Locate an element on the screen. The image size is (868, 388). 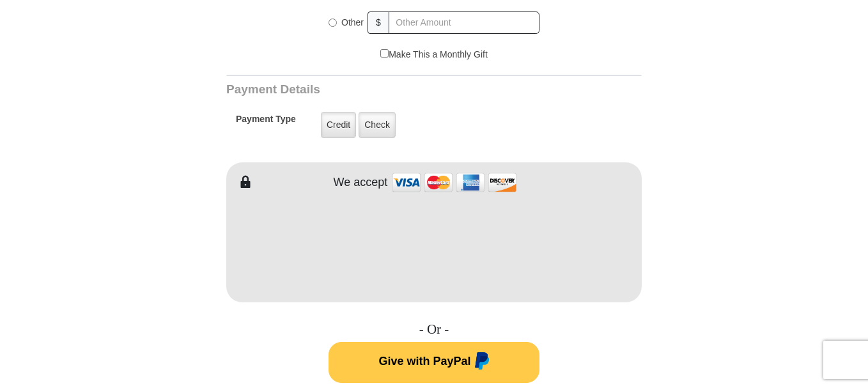
h5: Payment Type is located at coordinates (266, 122).